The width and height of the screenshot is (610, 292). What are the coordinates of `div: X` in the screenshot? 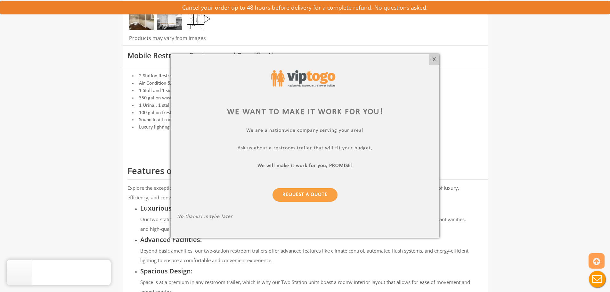 It's located at (434, 60).